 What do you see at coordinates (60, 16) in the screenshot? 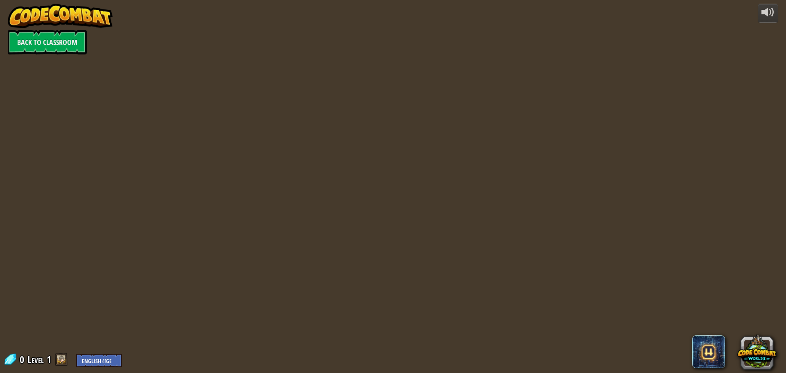
I see `img: CodeCombat - Learn how to code by playing a game` at bounding box center [60, 16].